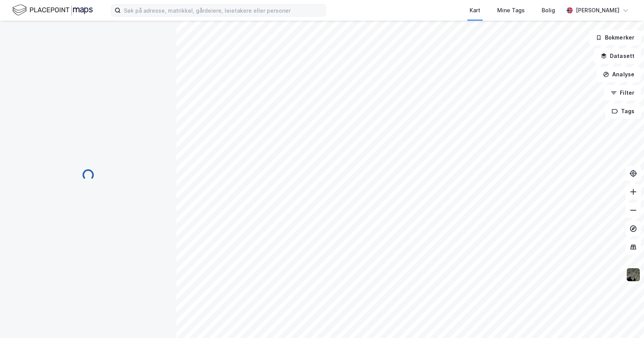 This screenshot has height=338, width=644. I want to click on button: Bokmerker, so click(615, 37).